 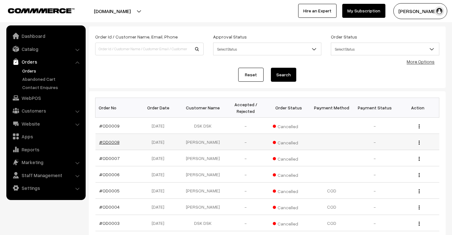 What do you see at coordinates (46, 136) in the screenshot?
I see `a: Apps` at bounding box center [46, 136].